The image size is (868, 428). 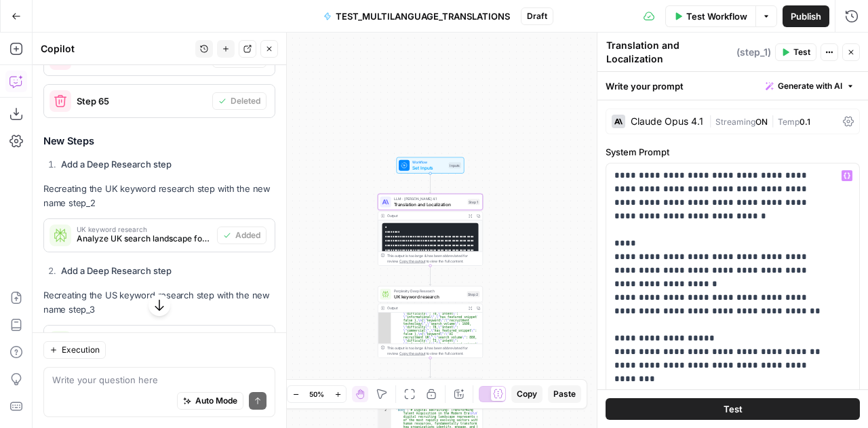 What do you see at coordinates (717, 16) in the screenshot?
I see `span: Test Workflow` at bounding box center [717, 16].